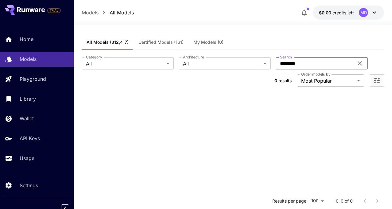 Image resolution: width=392 pixels, height=209 pixels. What do you see at coordinates (343, 13) in the screenshot?
I see `span: credits left` at bounding box center [343, 13].